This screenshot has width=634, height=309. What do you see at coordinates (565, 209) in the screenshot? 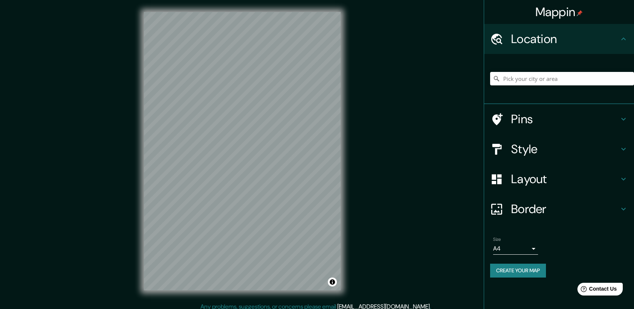
I see `h4: Border` at bounding box center [565, 209].